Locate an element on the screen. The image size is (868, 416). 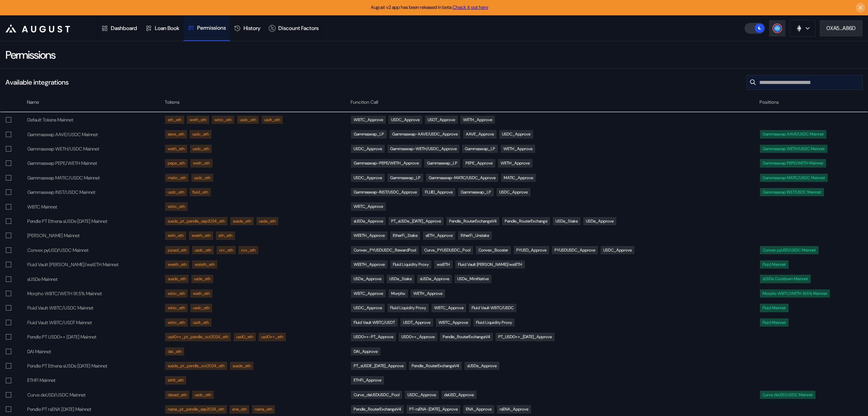
div: Available integrations is located at coordinates (37, 82).